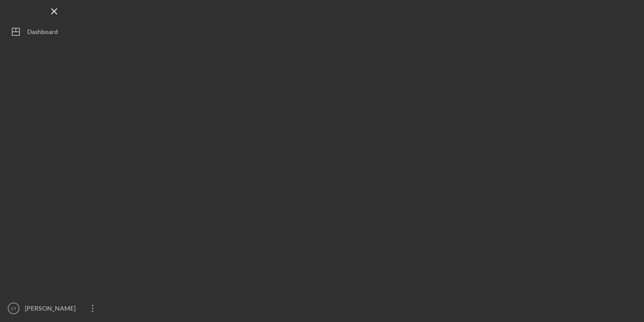 The image size is (644, 322). I want to click on div: Dashboard, so click(43, 33).